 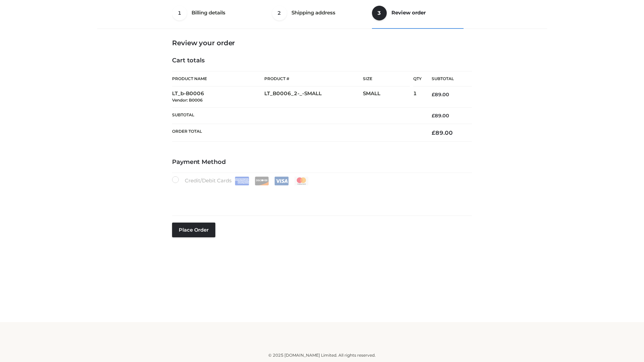 I want to click on img: Discover, so click(x=262, y=181).